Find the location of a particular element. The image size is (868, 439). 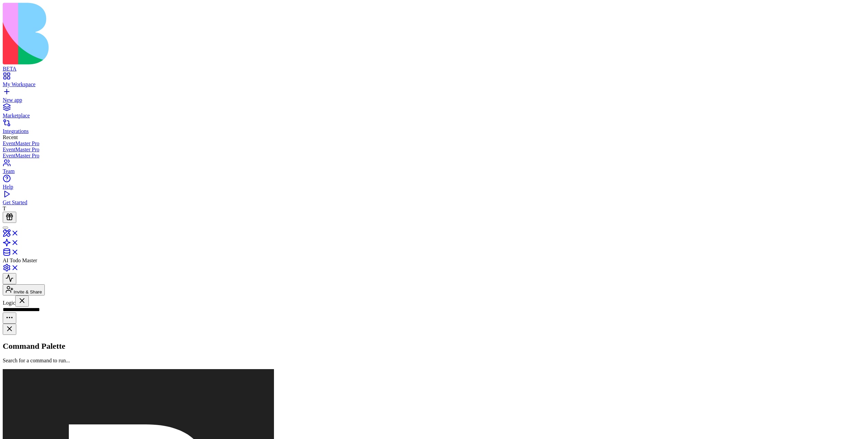

a: BETA is located at coordinates (434, 66).